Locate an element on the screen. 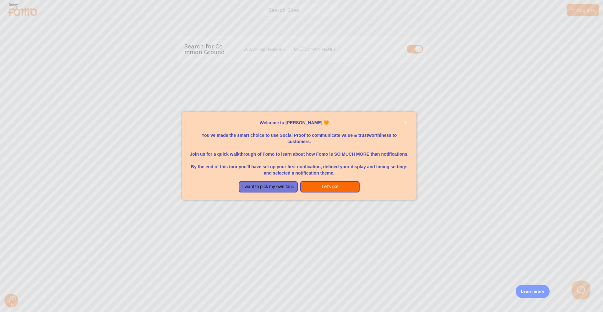 Image resolution: width=603 pixels, height=312 pixels. div: Welcome to Fomo, JR Pershall 🧡You&amp;#39;ve made the smart choice to use Social Proof to communi... is located at coordinates (299, 156).